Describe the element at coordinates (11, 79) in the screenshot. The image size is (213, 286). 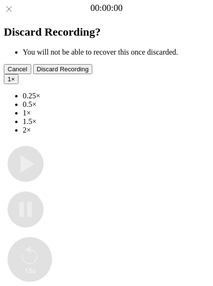
I see `button: 1×` at that location.